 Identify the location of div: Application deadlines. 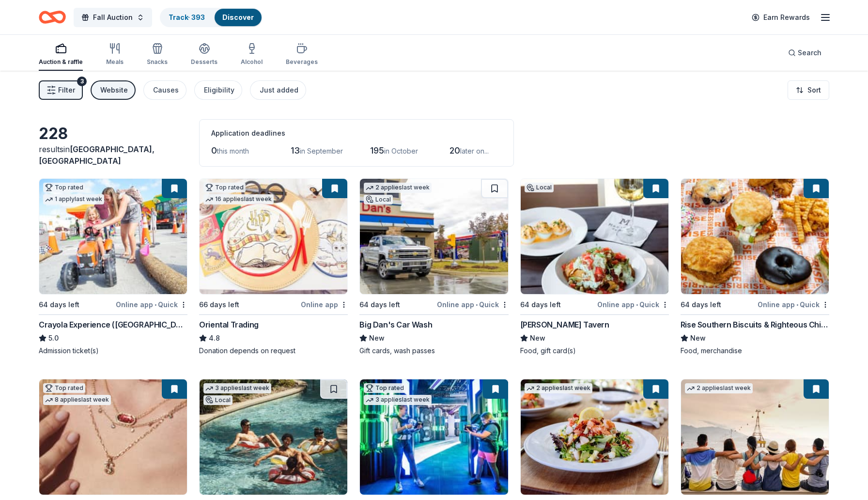
(356, 133).